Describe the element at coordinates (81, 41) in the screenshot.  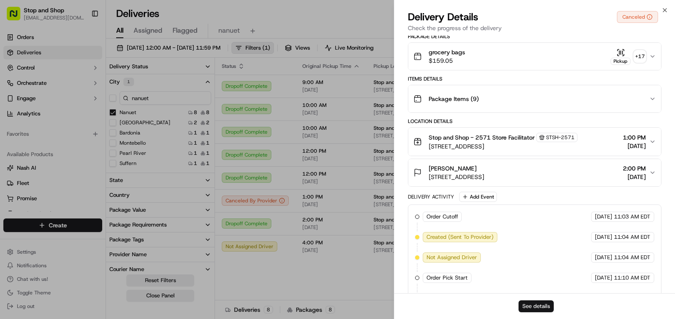
I see `p: Welcome 👋` at that location.